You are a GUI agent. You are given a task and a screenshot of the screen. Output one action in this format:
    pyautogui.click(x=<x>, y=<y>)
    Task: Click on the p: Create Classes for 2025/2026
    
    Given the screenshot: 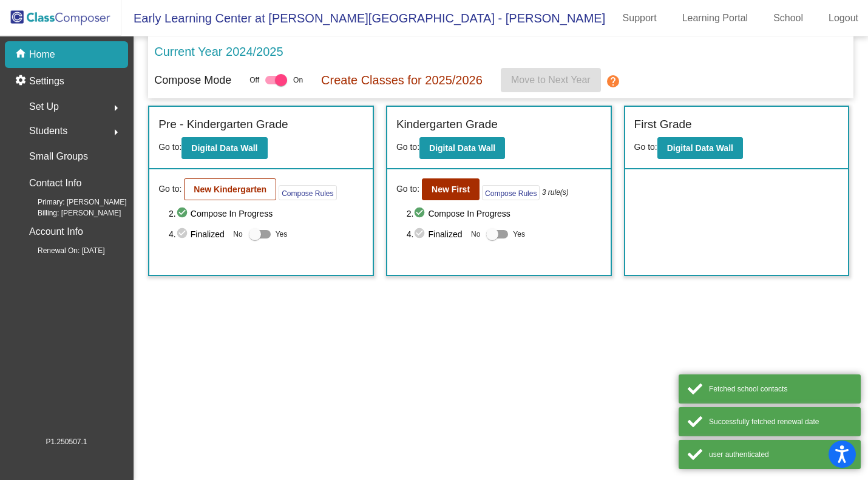 What is the action you would take?
    pyautogui.click(x=402, y=80)
    